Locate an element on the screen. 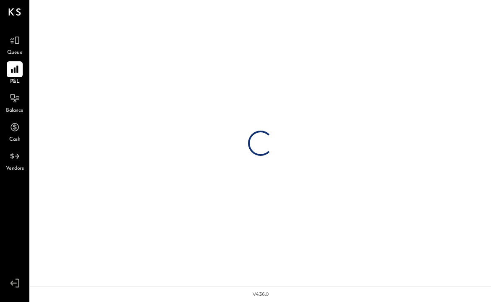 The image size is (491, 302). a: P&L is located at coordinates (15, 73).